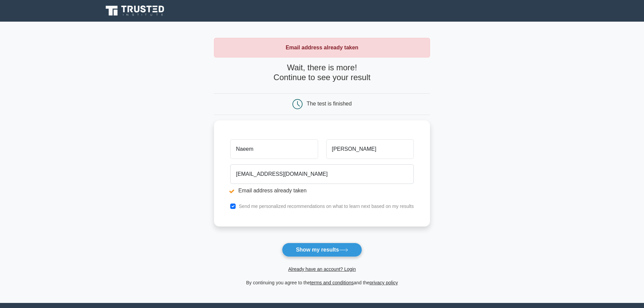  What do you see at coordinates (384, 282) in the screenshot?
I see `a: privacy policy` at bounding box center [384, 282].